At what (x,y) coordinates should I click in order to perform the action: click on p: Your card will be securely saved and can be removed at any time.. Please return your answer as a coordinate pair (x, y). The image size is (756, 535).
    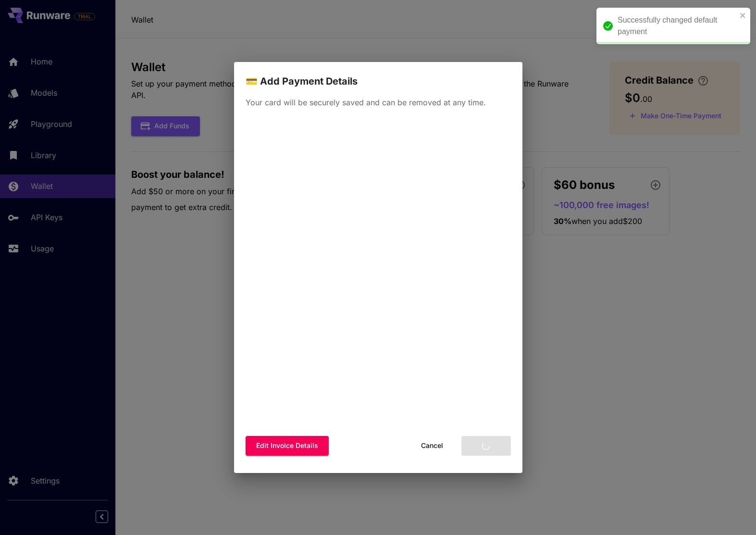
    Looking at the image, I should click on (378, 103).